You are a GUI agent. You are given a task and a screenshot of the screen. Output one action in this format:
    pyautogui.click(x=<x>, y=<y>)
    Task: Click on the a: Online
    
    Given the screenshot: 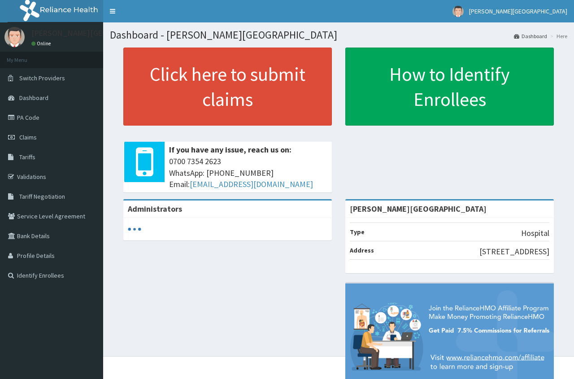 What is the action you would take?
    pyautogui.click(x=42, y=43)
    